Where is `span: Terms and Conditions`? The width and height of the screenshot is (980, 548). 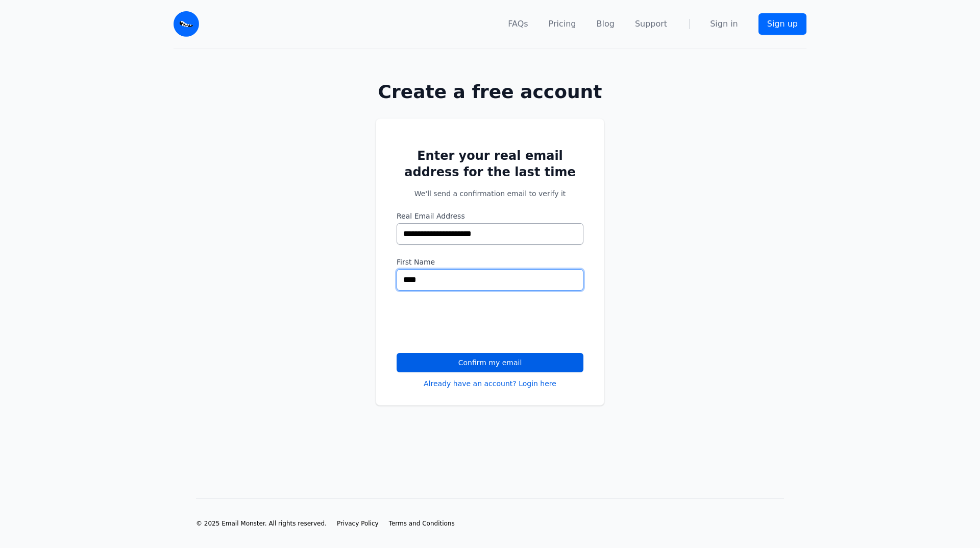
span: Terms and Conditions is located at coordinates (422, 523).